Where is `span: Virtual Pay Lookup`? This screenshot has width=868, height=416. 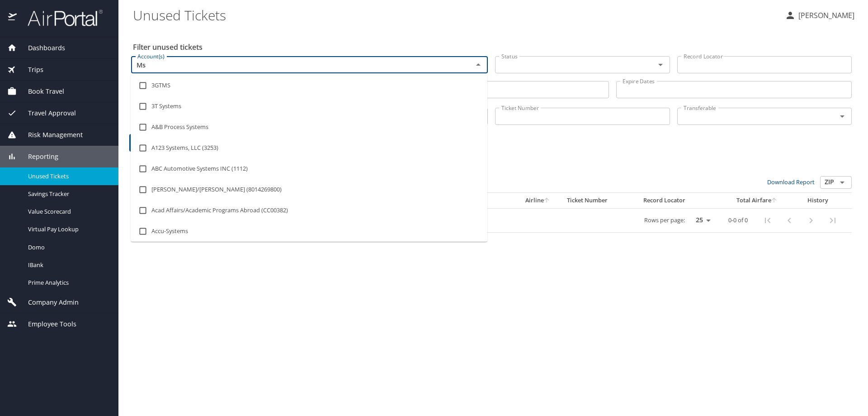
span: Virtual Pay Lookup is located at coordinates (68, 229).